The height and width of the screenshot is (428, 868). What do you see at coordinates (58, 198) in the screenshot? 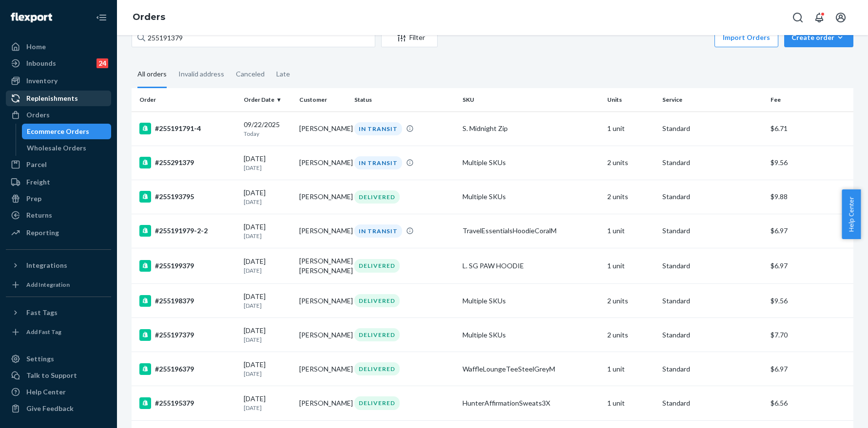
I see `a: Prep` at bounding box center [58, 198].